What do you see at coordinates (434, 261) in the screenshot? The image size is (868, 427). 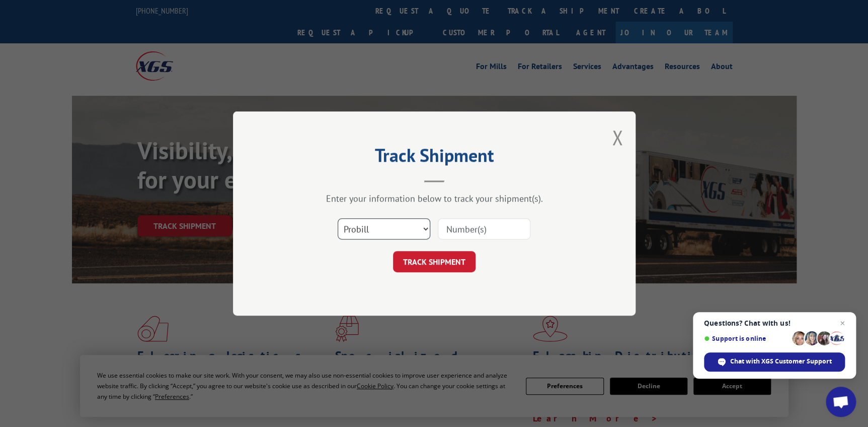 I see `button: TRACK SHIPMENT` at bounding box center [434, 261].